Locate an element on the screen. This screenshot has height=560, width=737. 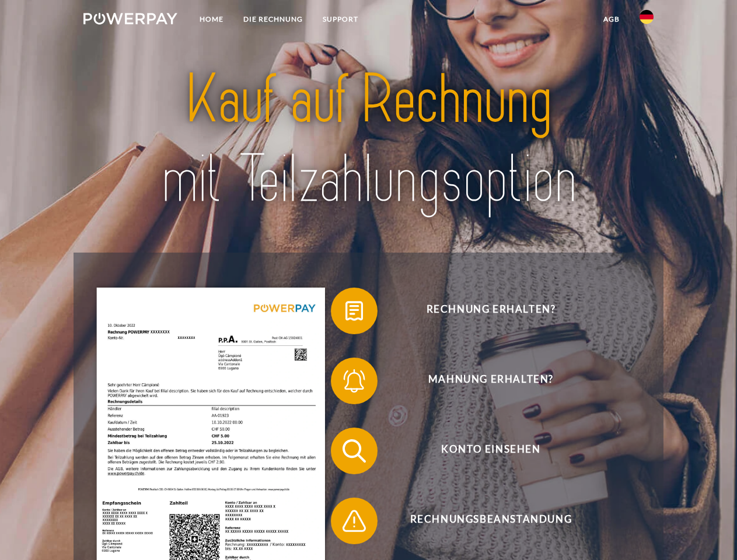
img: qb_bill.svg is located at coordinates (354, 311).